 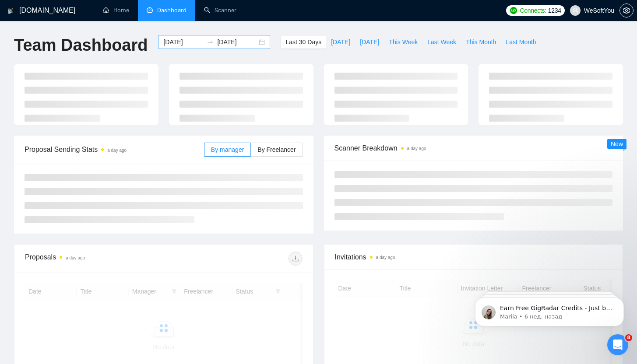 I want to click on img: logo, so click(x=11, y=11).